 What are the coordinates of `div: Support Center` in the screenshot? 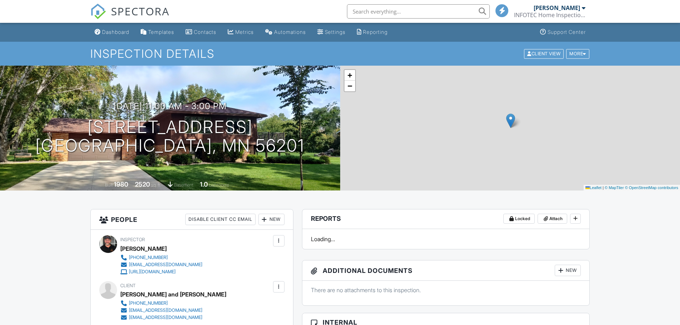 It's located at (566, 32).